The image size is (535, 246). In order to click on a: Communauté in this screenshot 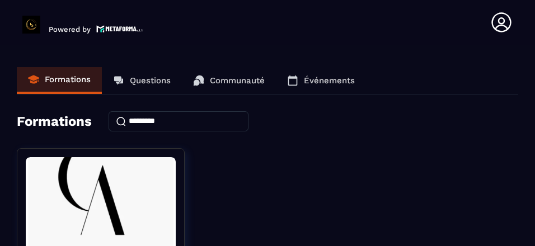, I will do `click(229, 81)`.